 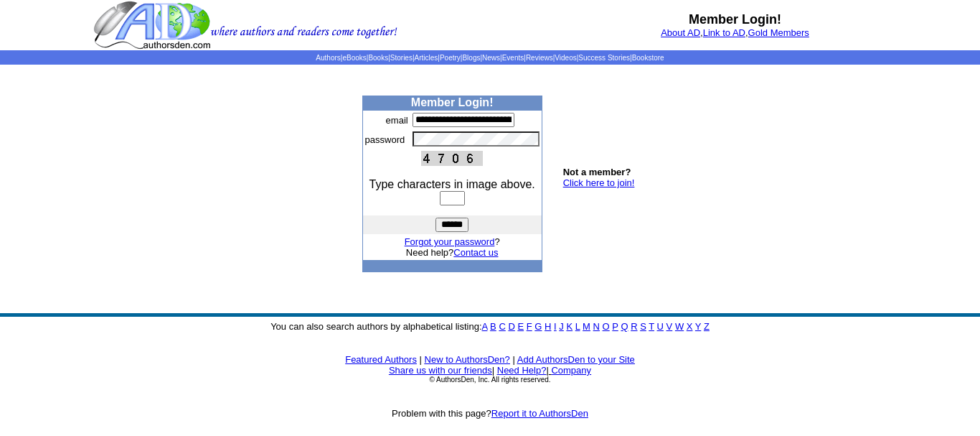 I want to click on a: Company, so click(x=571, y=370).